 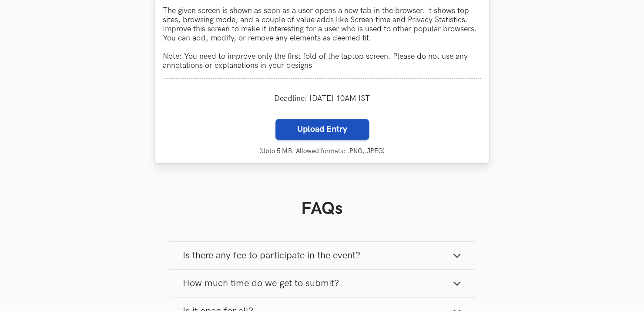 I want to click on button: Is there any fee to participate in the event?, so click(x=322, y=255).